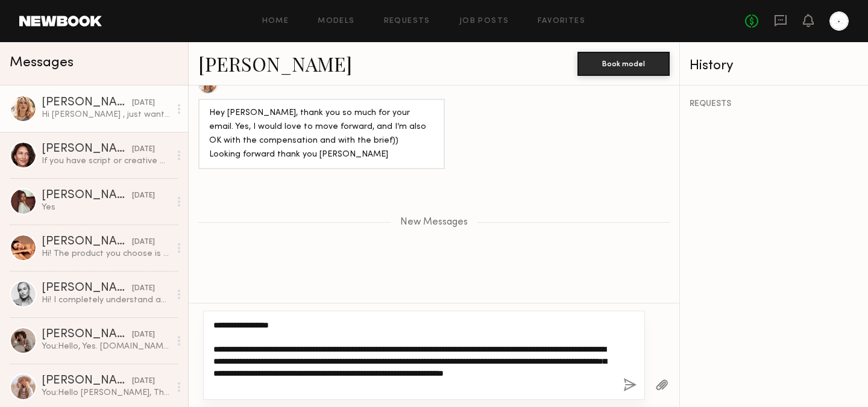 The height and width of the screenshot is (407, 868). Describe the element at coordinates (484, 21) in the screenshot. I see `a: Job Posts` at that location.